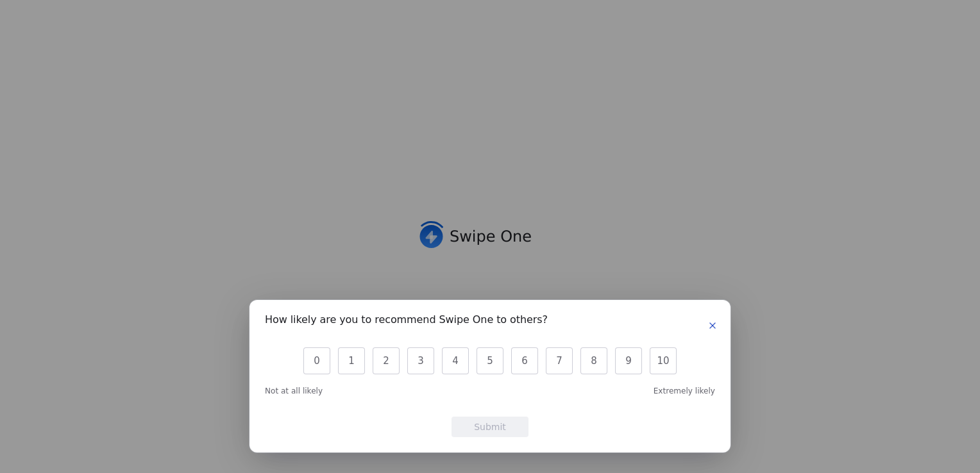 The image size is (980, 473). What do you see at coordinates (524, 361) in the screenshot?
I see `button: 6` at bounding box center [524, 361].